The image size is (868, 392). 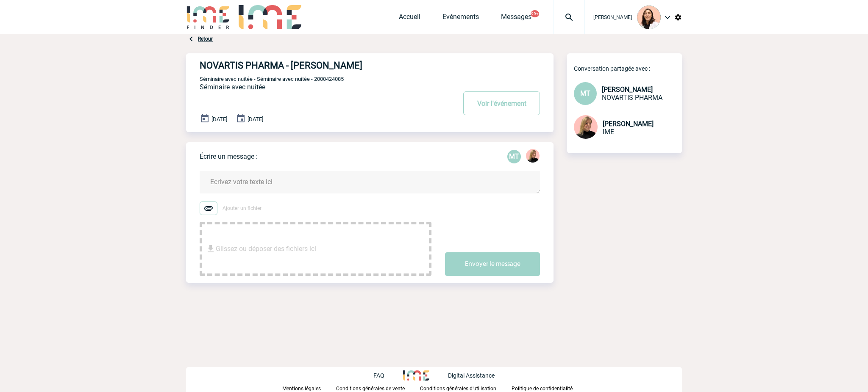 What do you see at coordinates (514, 157) in the screenshot?
I see `p: MT` at bounding box center [514, 157].